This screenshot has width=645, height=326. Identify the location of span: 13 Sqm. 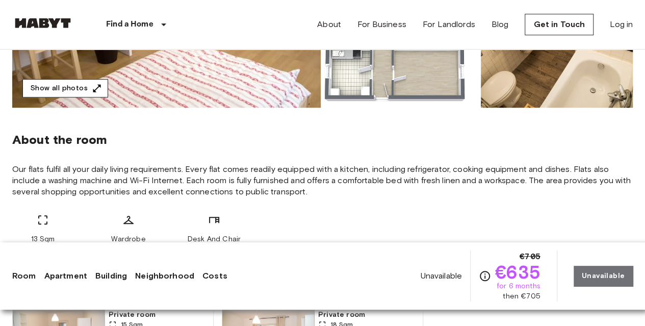
(43, 239).